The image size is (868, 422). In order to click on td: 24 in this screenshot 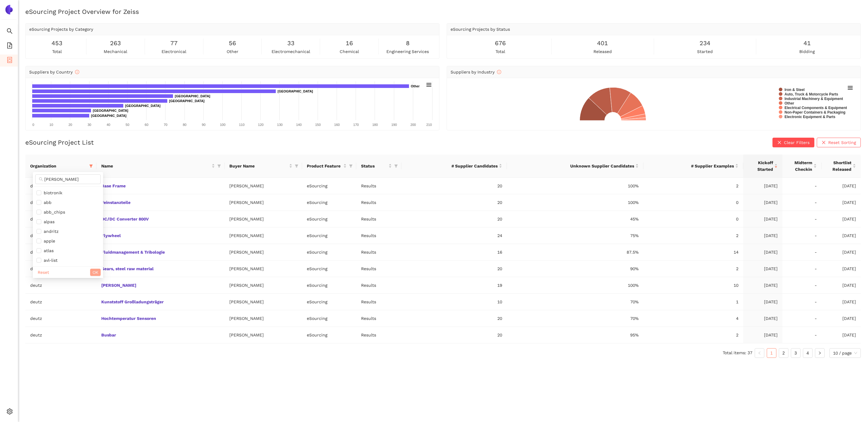, I will do `click(454, 236)`.